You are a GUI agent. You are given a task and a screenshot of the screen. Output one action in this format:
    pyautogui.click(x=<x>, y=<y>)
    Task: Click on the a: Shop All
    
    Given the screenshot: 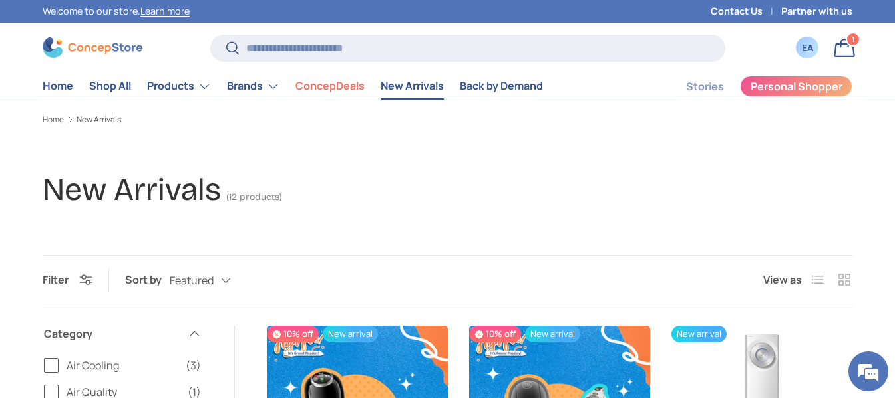 What is the action you would take?
    pyautogui.click(x=110, y=86)
    